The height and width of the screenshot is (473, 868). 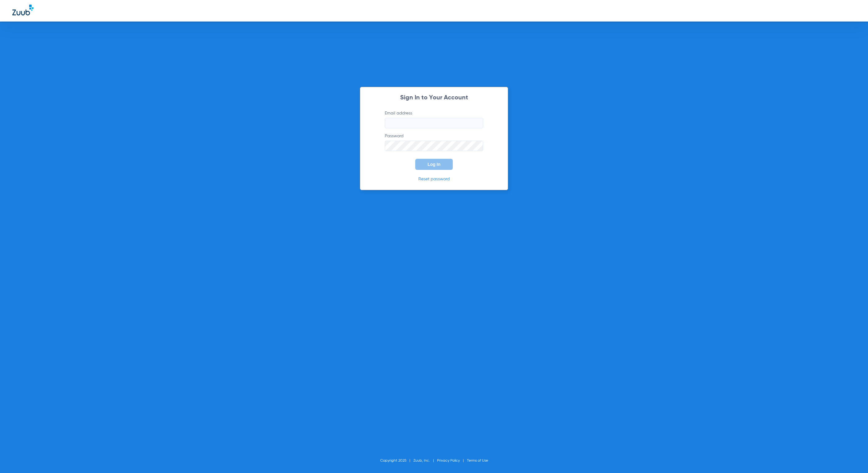 What do you see at coordinates (434, 146) in the screenshot?
I see `input: Password` at bounding box center [434, 146].